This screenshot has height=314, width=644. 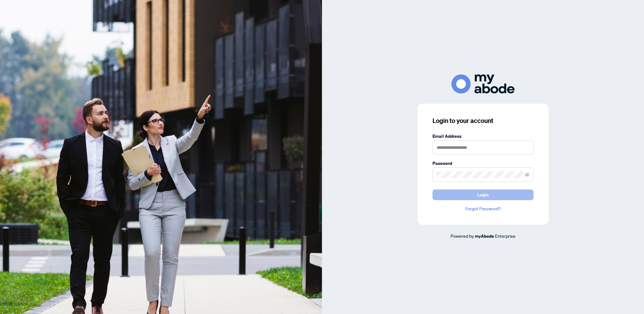 What do you see at coordinates (527, 175) in the screenshot?
I see `span: eye-invisible` at bounding box center [527, 175].